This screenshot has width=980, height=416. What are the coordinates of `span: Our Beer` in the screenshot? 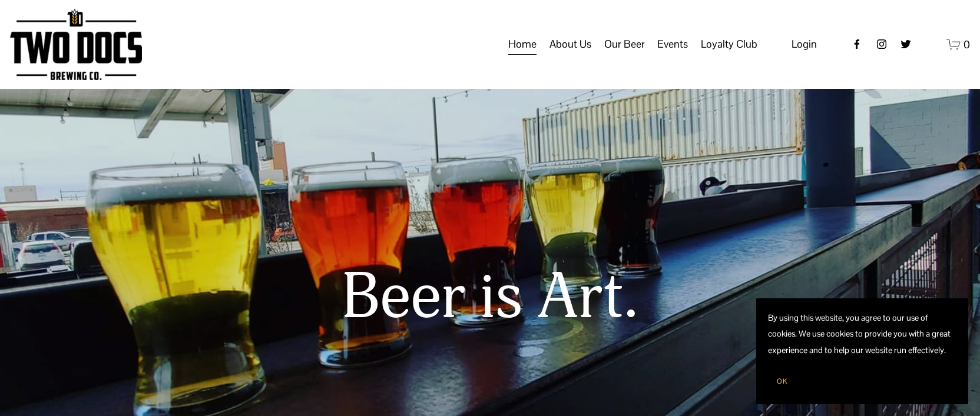 It's located at (625, 44).